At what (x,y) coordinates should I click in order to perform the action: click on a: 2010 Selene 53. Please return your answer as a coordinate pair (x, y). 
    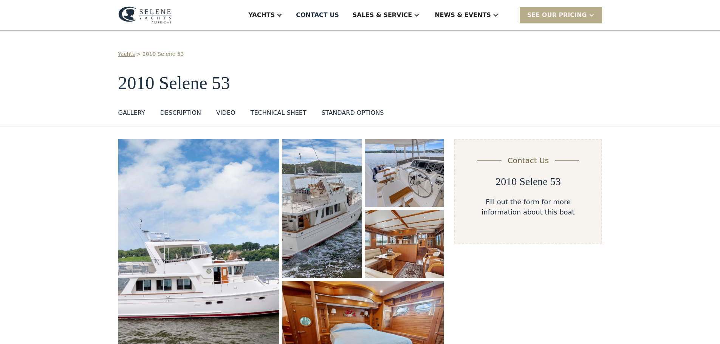
    Looking at the image, I should click on (163, 54).